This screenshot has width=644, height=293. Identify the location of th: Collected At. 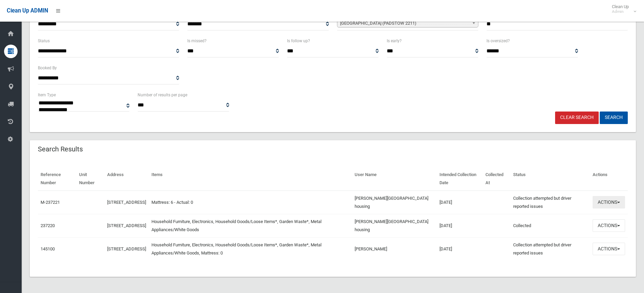
(497, 179).